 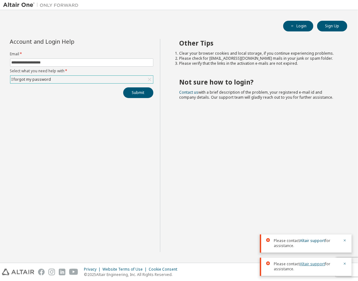 What do you see at coordinates (82, 71) in the screenshot?
I see `label: Select what you need help with` at bounding box center [82, 71].